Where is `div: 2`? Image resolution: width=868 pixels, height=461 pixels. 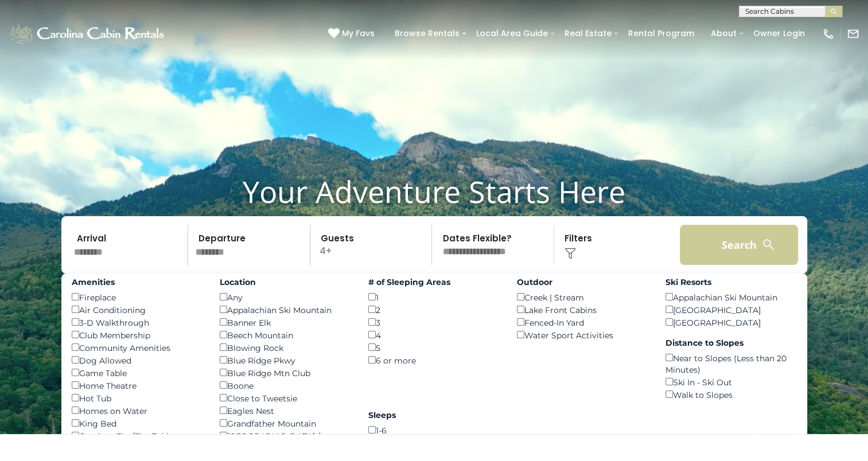 div: 2 is located at coordinates (434, 310).